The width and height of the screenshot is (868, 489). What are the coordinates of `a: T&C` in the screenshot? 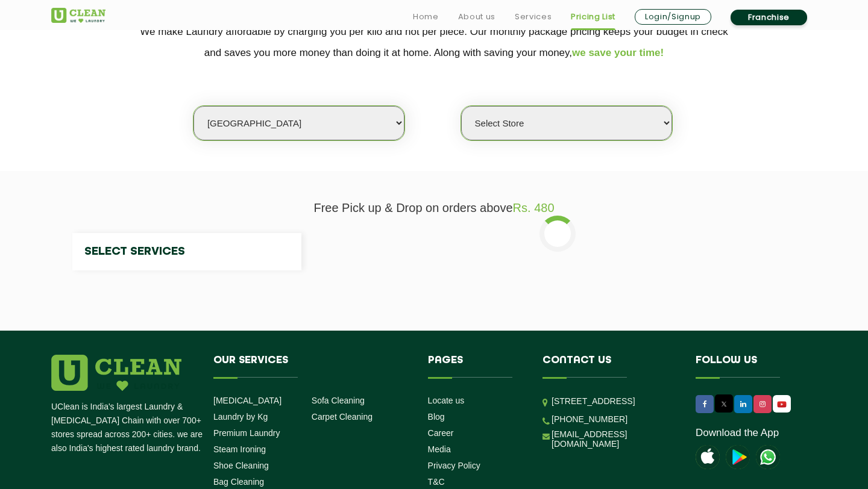 It's located at (436, 482).